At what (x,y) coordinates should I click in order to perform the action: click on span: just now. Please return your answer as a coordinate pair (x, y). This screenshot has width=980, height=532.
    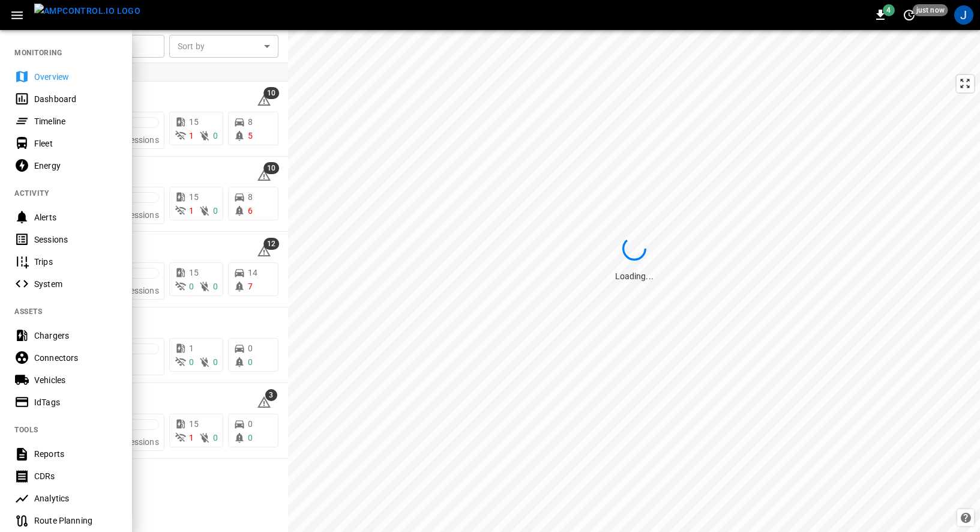
    Looking at the image, I should click on (931, 10).